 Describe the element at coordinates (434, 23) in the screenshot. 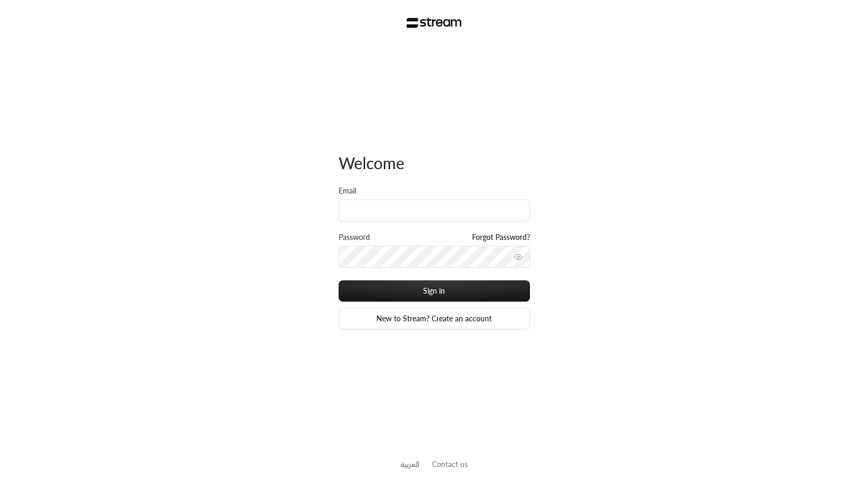

I see `img: Stream Logo` at that location.